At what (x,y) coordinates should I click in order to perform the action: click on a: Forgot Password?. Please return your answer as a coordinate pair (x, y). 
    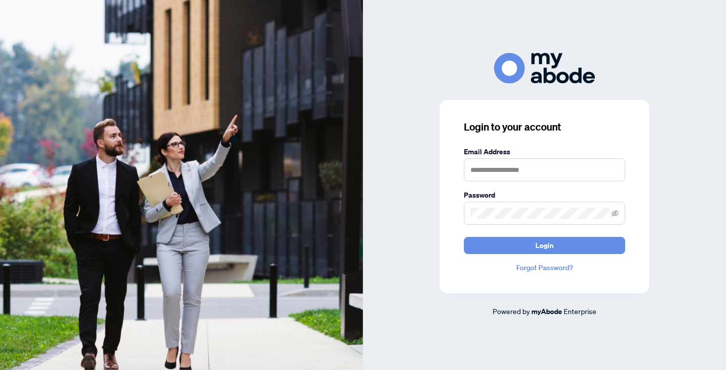
    Looking at the image, I should click on (544, 268).